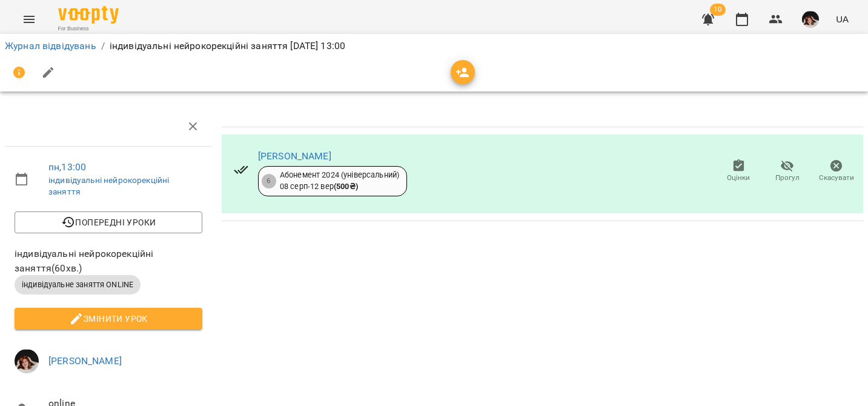  What do you see at coordinates (739, 171) in the screenshot?
I see `button: Оцінки` at bounding box center [739, 171].